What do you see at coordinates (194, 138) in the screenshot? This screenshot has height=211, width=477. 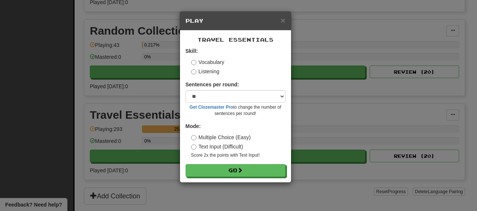 I see `input: Multiple Choice (Easy)` at bounding box center [194, 138].